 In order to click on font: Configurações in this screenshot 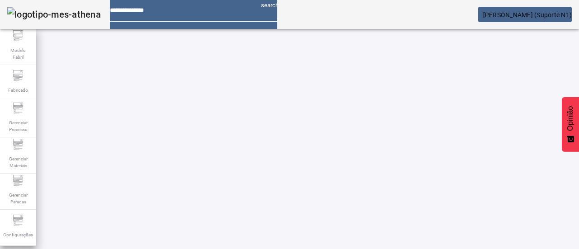, I will do `click(18, 235)`.